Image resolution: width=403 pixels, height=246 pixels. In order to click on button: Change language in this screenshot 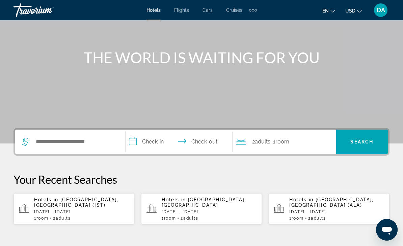, I will do `click(329, 10)`.